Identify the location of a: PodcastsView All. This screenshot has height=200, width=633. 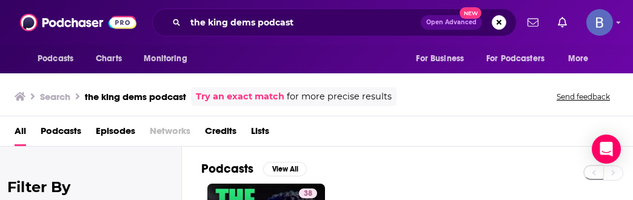
(254, 169).